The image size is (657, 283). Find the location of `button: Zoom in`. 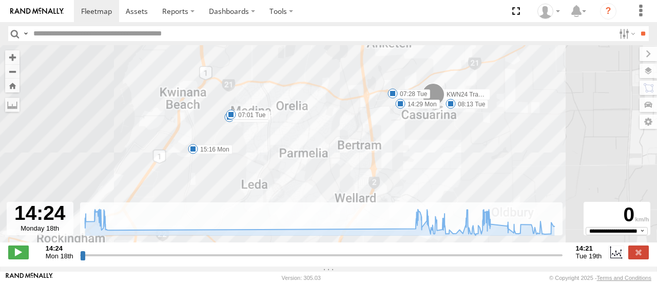

button: Zoom in is located at coordinates (12, 57).